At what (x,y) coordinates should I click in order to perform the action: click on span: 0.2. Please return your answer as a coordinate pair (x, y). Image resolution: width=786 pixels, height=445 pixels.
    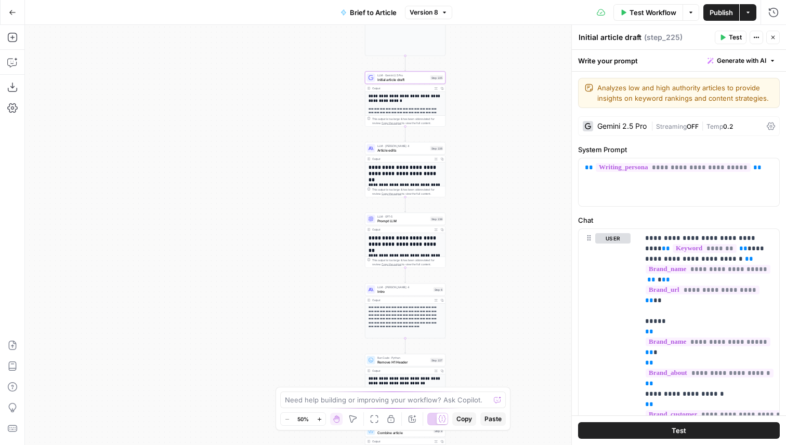
    Looking at the image, I should click on (728, 126).